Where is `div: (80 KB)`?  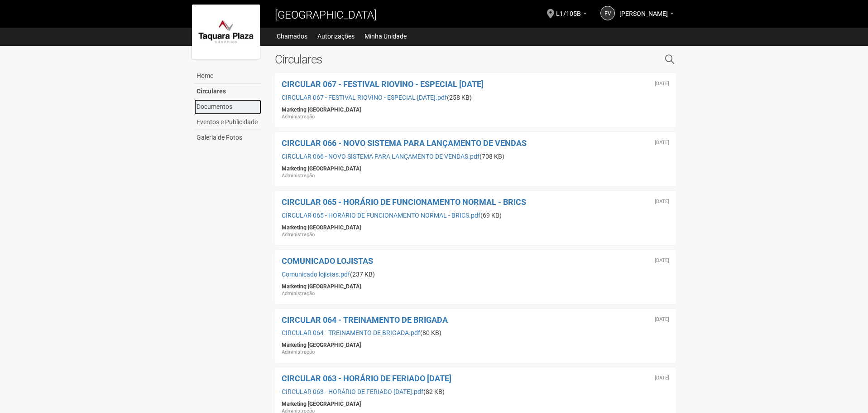 div: (80 KB) is located at coordinates (475, 333).